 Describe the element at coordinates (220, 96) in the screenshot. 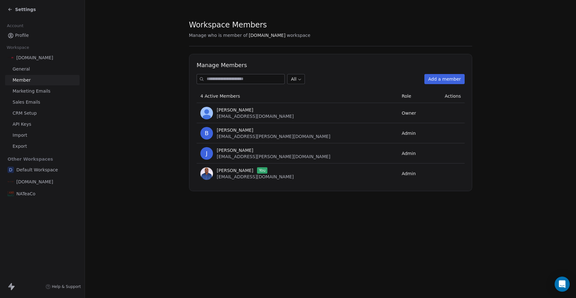

I see `span: 4 Active Members` at that location.